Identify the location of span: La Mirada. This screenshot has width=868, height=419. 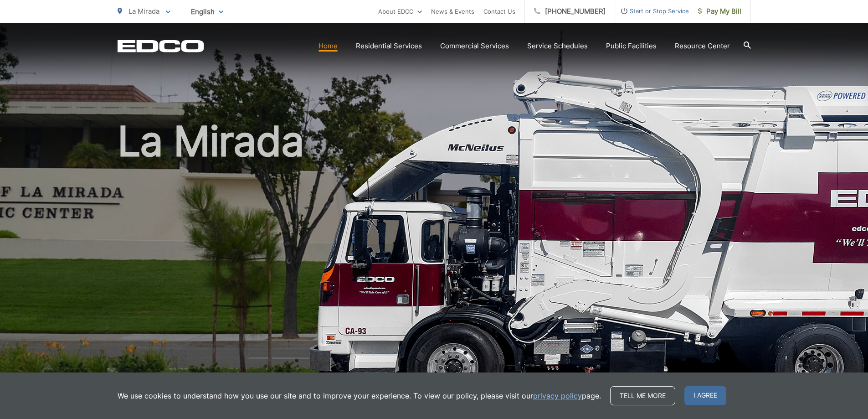
(144, 11).